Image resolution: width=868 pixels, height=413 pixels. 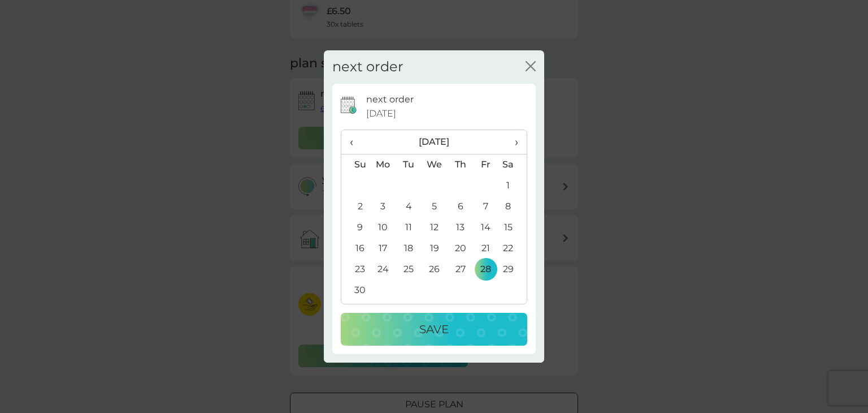 What do you see at coordinates (485, 227) in the screenshot?
I see `td: 14` at bounding box center [485, 227].